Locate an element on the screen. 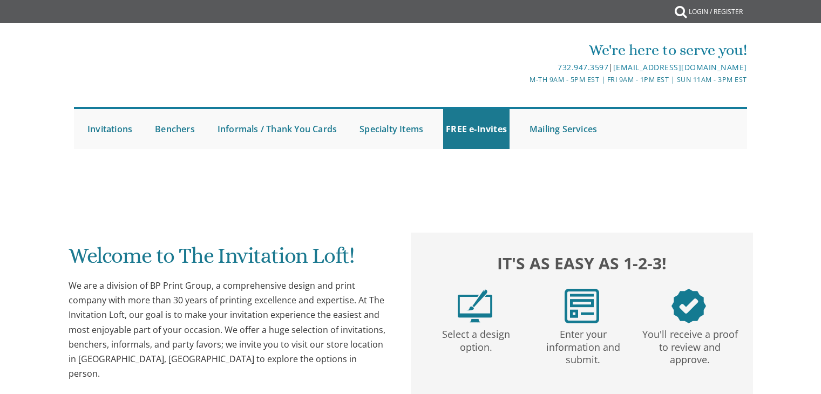 Image resolution: width=821 pixels, height=394 pixels. a: 732.947.3597 is located at coordinates (583, 67).